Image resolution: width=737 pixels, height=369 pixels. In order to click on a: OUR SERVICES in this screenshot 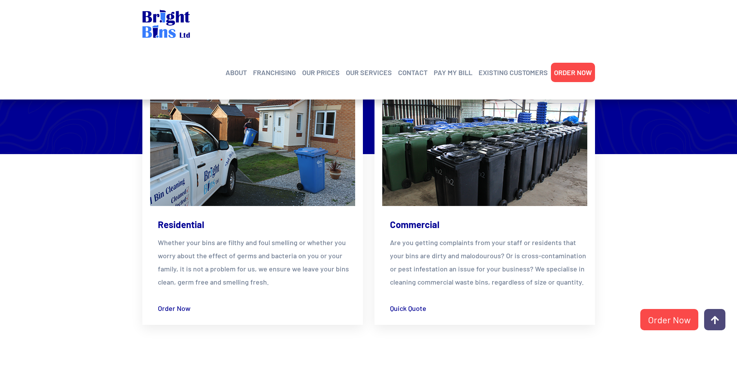, I will do `click(369, 72)`.